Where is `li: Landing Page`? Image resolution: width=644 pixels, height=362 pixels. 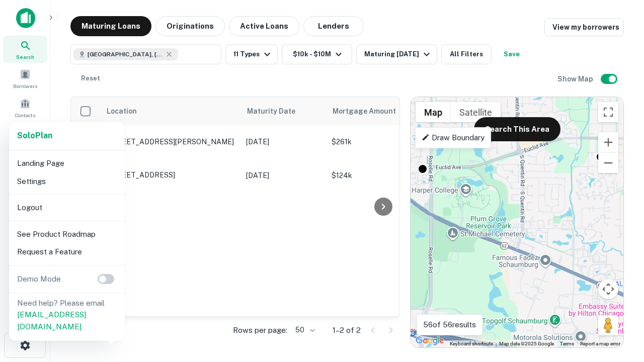
li: Landing Page is located at coordinates (67, 163).